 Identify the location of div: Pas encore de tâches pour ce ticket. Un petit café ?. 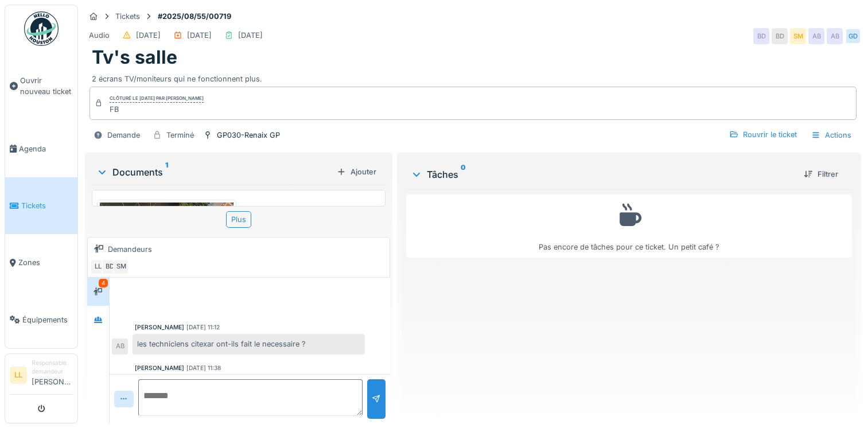
(629, 226).